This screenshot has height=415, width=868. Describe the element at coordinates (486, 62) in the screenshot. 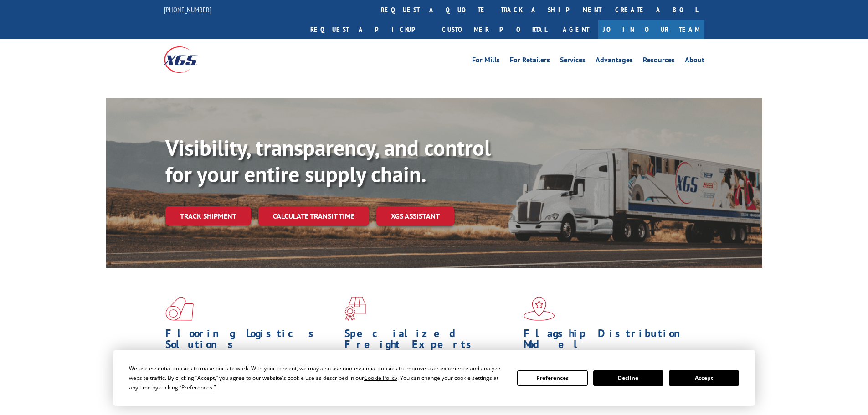

I see `a: For Mills` at that location.